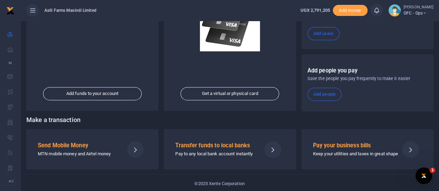 Image resolution: width=439 pixels, height=191 pixels. What do you see at coordinates (216, 154) in the screenshot?
I see `p: Pay to any local bank account instantly` at bounding box center [216, 154].